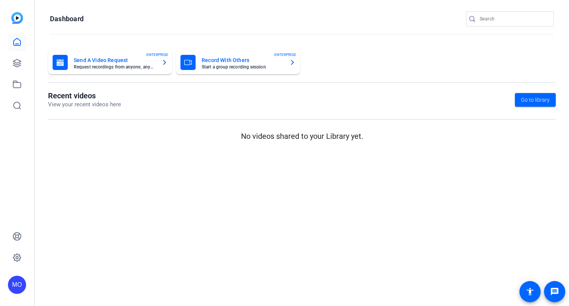 This screenshot has width=569, height=306. Describe the element at coordinates (84, 96) in the screenshot. I see `h1: Recent videos` at that location.